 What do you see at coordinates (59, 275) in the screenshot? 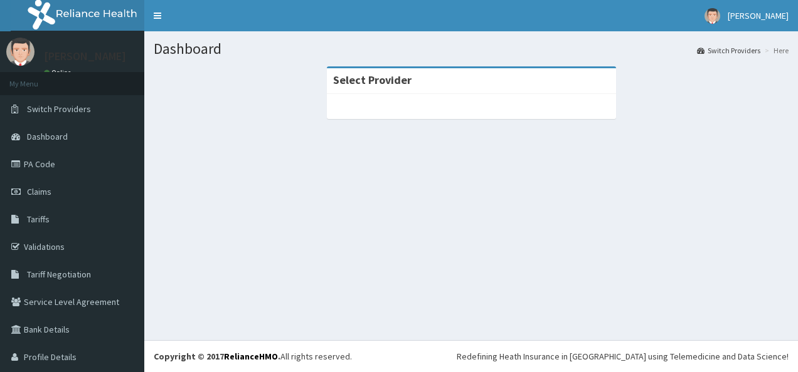
I see `span: Tariff Negotiation` at bounding box center [59, 275].